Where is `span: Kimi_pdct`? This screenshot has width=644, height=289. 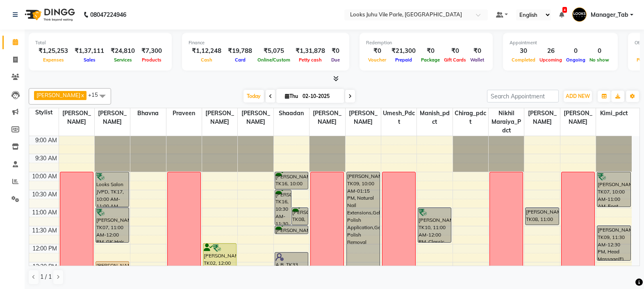
span: Kimi_pdct is located at coordinates (614, 113).